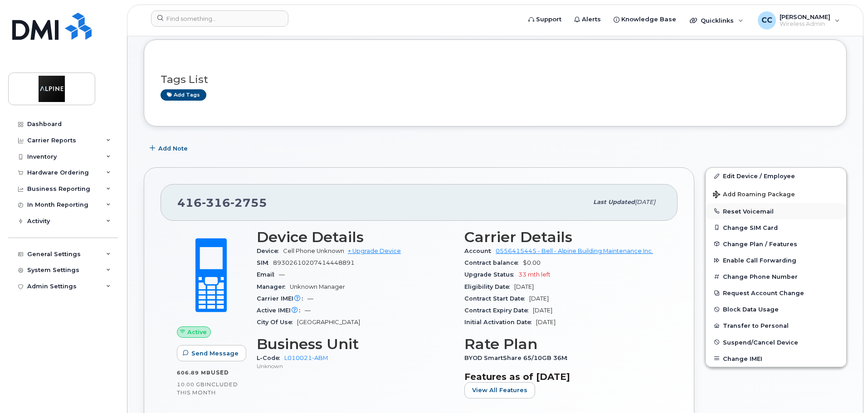  Describe the element at coordinates (197, 332) in the screenshot. I see `span: Active` at that location.